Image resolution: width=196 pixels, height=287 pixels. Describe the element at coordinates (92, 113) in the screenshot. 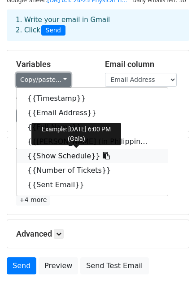

I see `a: {{Email Address}}` at that location.